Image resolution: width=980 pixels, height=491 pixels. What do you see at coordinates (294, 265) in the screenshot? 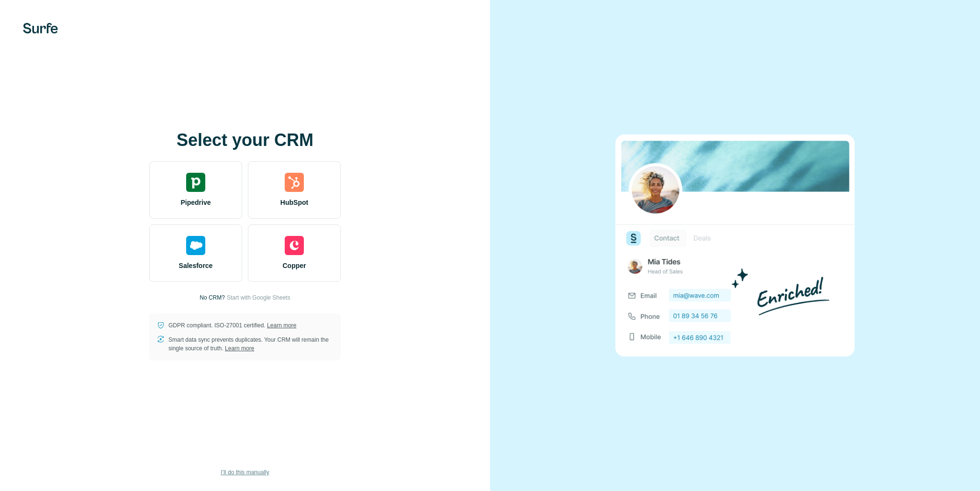
I see `span: Copper` at bounding box center [294, 265].